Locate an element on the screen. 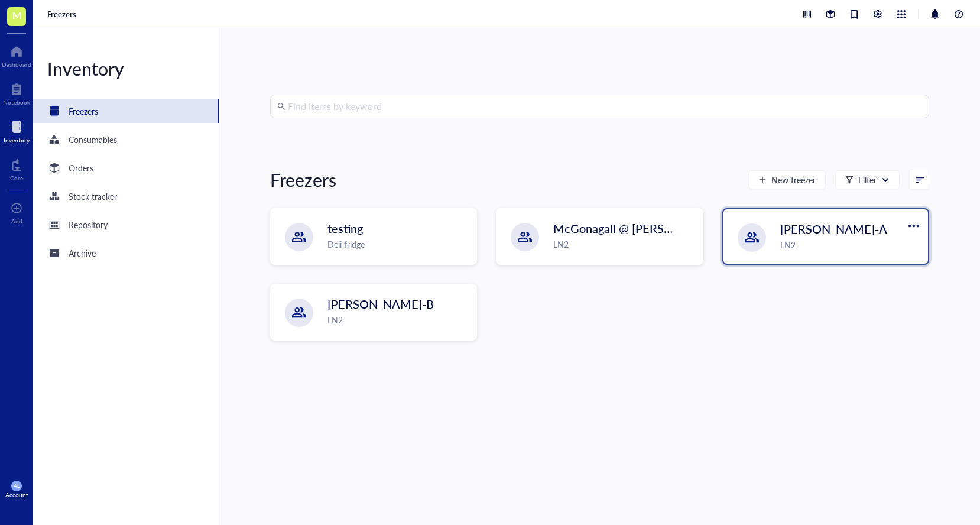 The height and width of the screenshot is (525, 980). div: Account is located at coordinates (16, 494).